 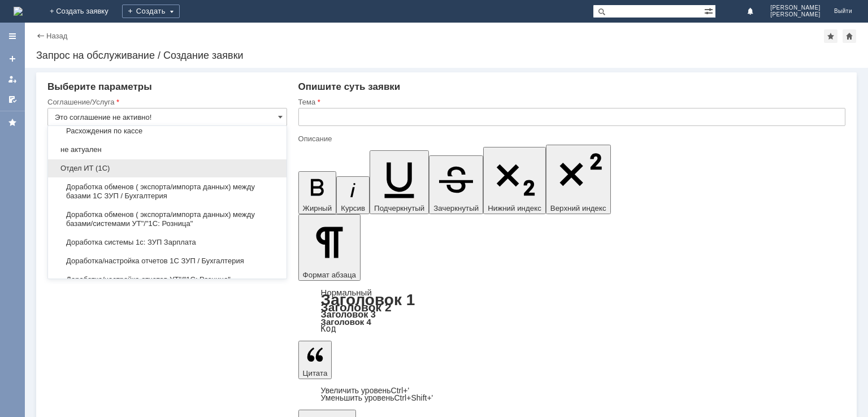 I want to click on button: Верхний индекс, so click(x=578, y=179).